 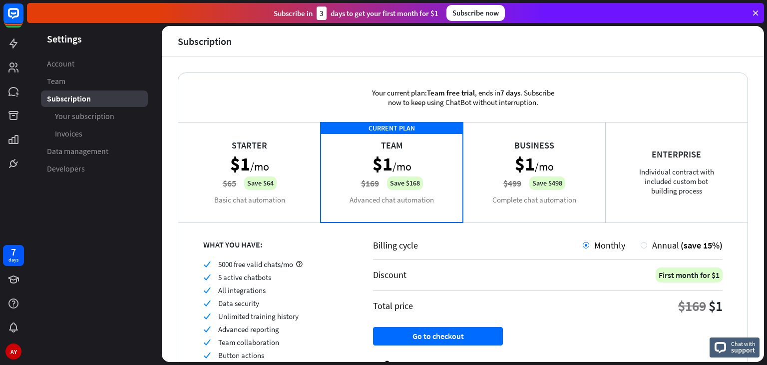 I want to click on span: Invoices, so click(x=68, y=133).